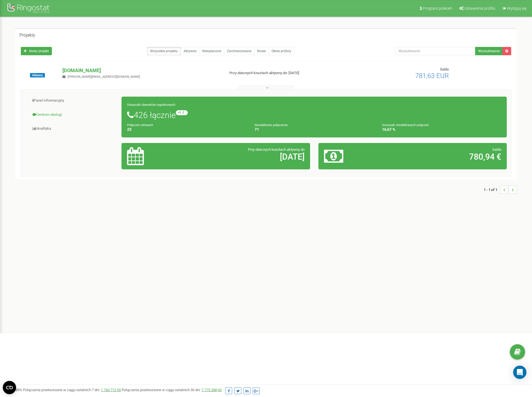 Image resolution: width=532 pixels, height=397 pixels. What do you see at coordinates (36, 51) in the screenshot?
I see `a: Nowy projekt` at bounding box center [36, 51].